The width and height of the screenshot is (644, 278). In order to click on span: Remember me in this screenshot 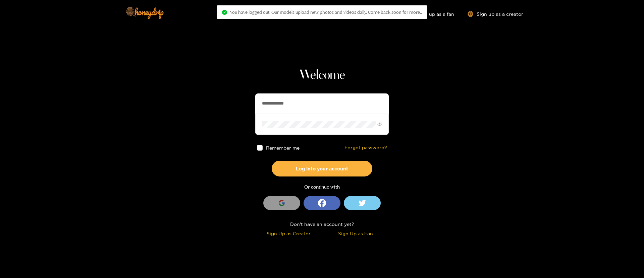, I will do `click(283, 147)`.